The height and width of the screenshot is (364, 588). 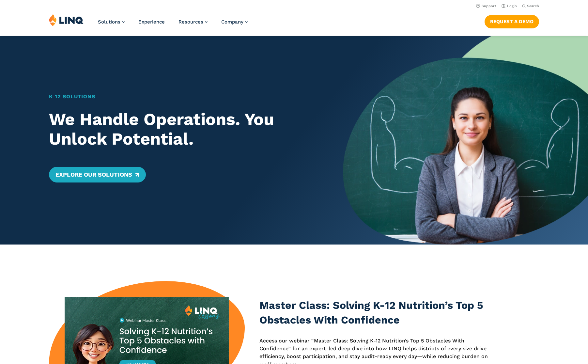 I want to click on span: Company, so click(x=232, y=22).